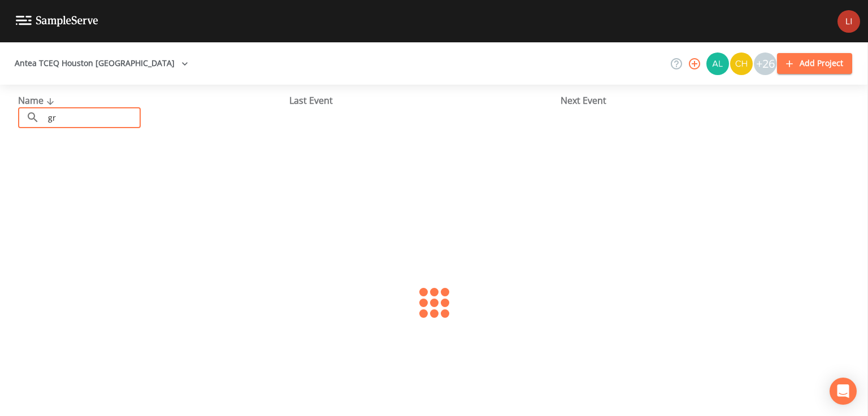 Image resolution: width=868 pixels, height=416 pixels. I want to click on div: Charles Medina, so click(741, 64).